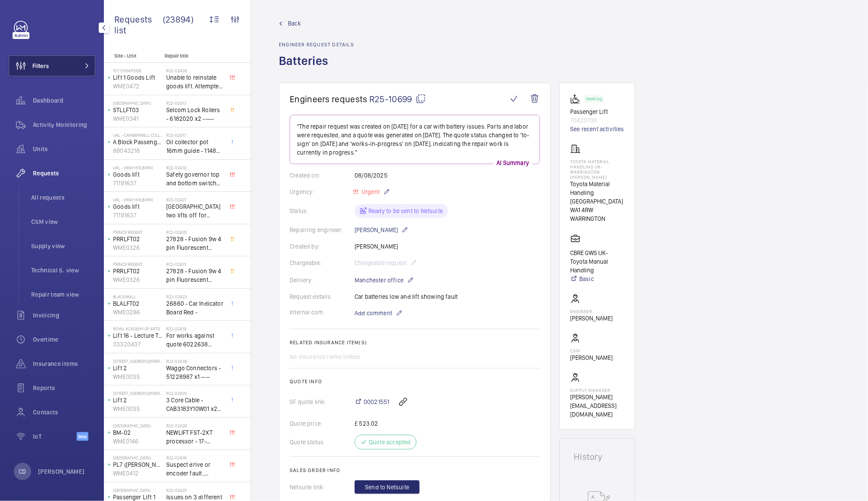  I want to click on h2: R22-02420, so click(195, 393).